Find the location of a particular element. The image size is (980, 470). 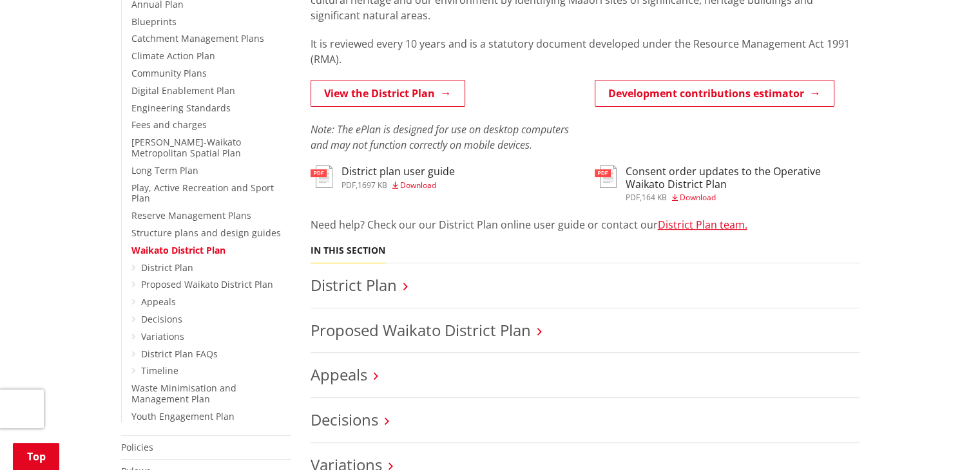

a: Timeline is located at coordinates (160, 370).